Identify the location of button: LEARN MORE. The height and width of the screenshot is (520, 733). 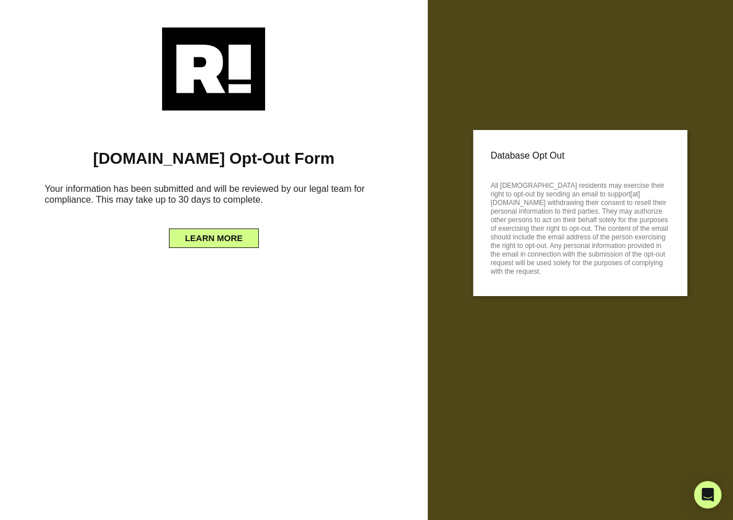
(214, 238).